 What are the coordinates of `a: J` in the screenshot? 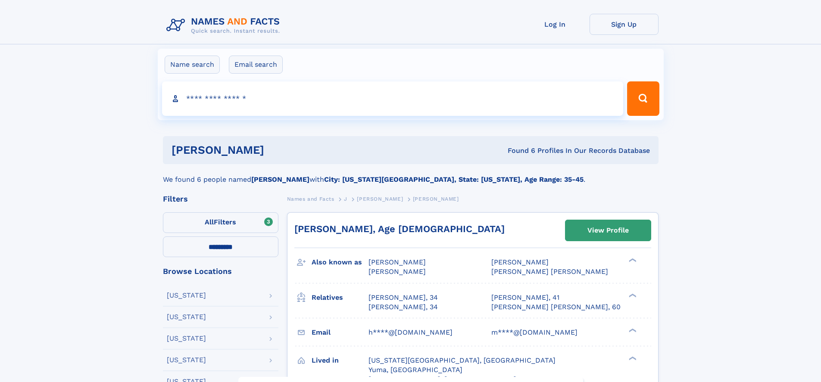 It's located at (346, 199).